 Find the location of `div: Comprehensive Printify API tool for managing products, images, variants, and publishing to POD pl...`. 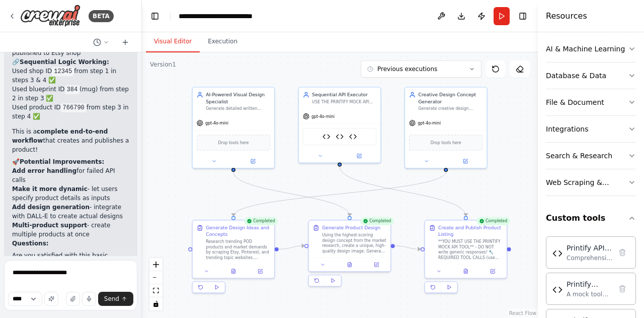

div: Comprehensive Printify API tool for managing products, images, variants, and publishing to POD pl... is located at coordinates (590, 258).